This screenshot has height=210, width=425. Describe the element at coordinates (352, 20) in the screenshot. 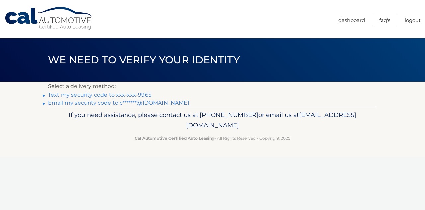

I see `a: Dashboard` at that location.